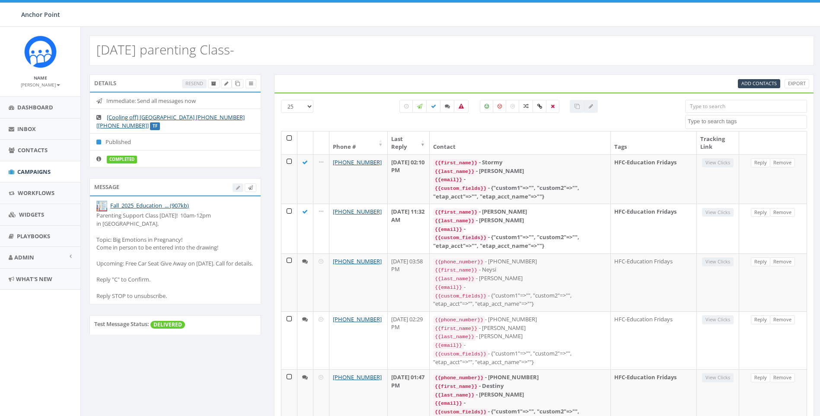  What do you see at coordinates (654, 143) in the screenshot?
I see `th: Tags` at bounding box center [654, 143].